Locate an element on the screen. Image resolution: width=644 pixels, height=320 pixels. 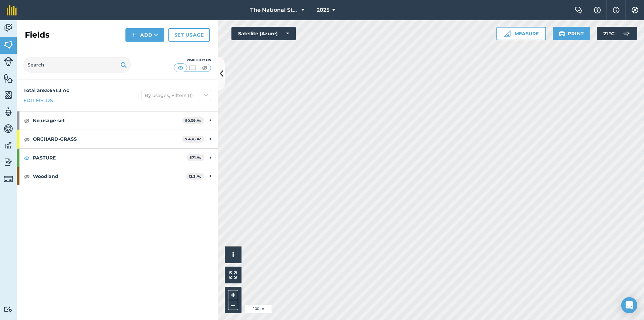
div: Woodland12.3 Ac is located at coordinates (118, 176).